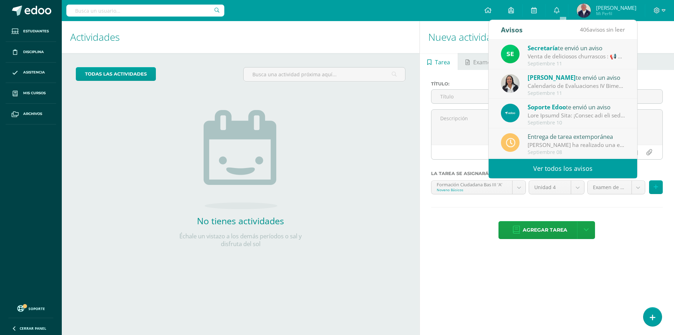  What do you see at coordinates (33, 52) in the screenshot?
I see `span: Disciplina` at bounding box center [33, 52].